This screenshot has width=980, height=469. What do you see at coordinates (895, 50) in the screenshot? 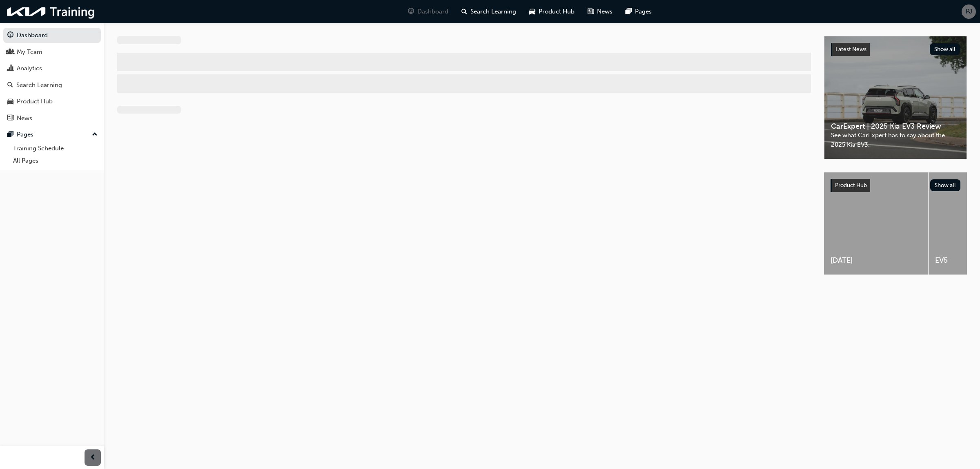
I see `a: Latest NewsShow all` at bounding box center [895, 50].